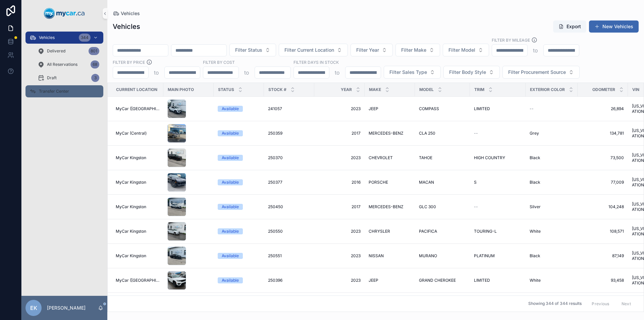  Describe the element at coordinates (498, 158) in the screenshot. I see `a: HIGH COUNTRY` at that location.